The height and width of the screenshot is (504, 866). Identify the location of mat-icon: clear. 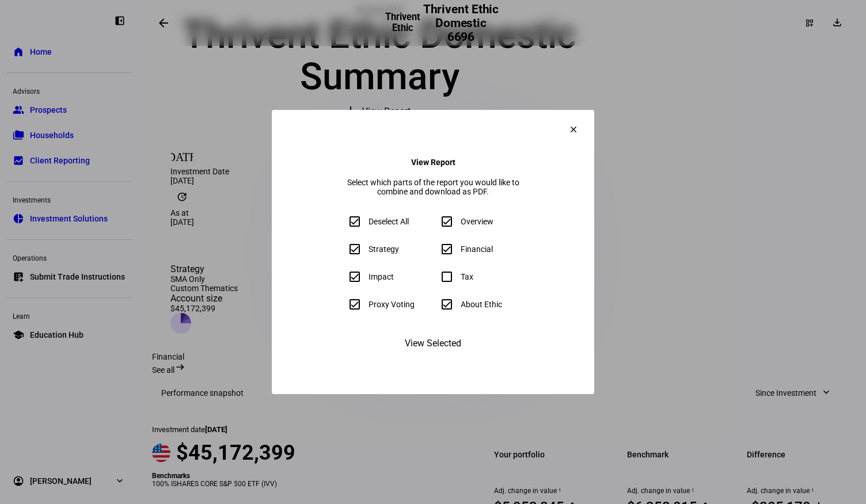
(574, 130).